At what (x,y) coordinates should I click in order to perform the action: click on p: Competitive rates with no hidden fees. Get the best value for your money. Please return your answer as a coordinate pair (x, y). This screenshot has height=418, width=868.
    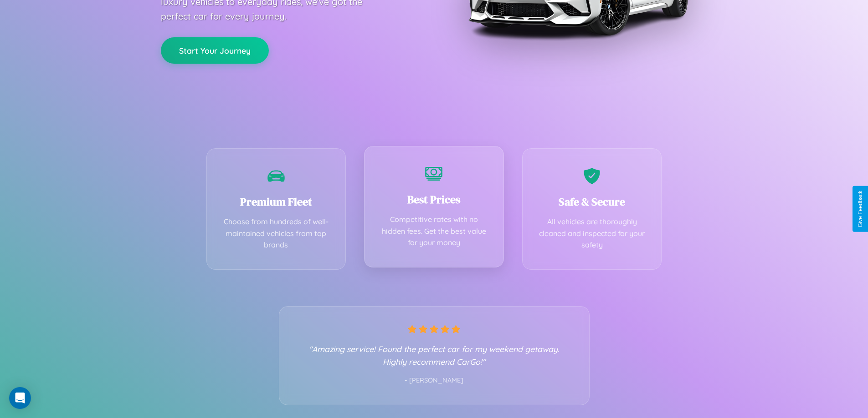
    Looking at the image, I should click on (434, 231).